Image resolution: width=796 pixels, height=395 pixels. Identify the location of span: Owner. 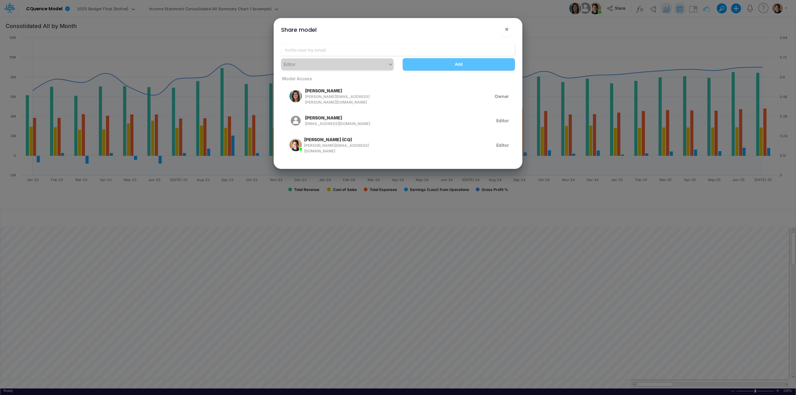
(502, 96).